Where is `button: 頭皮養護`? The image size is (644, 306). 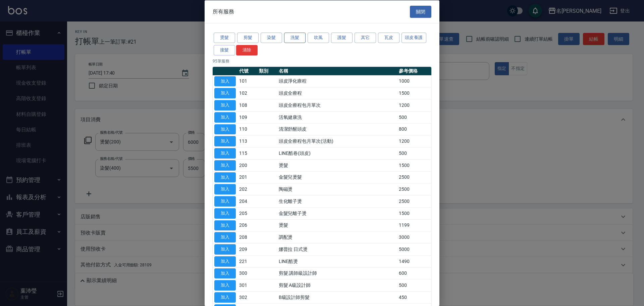
button: 頭皮養護 is located at coordinates (414, 37).